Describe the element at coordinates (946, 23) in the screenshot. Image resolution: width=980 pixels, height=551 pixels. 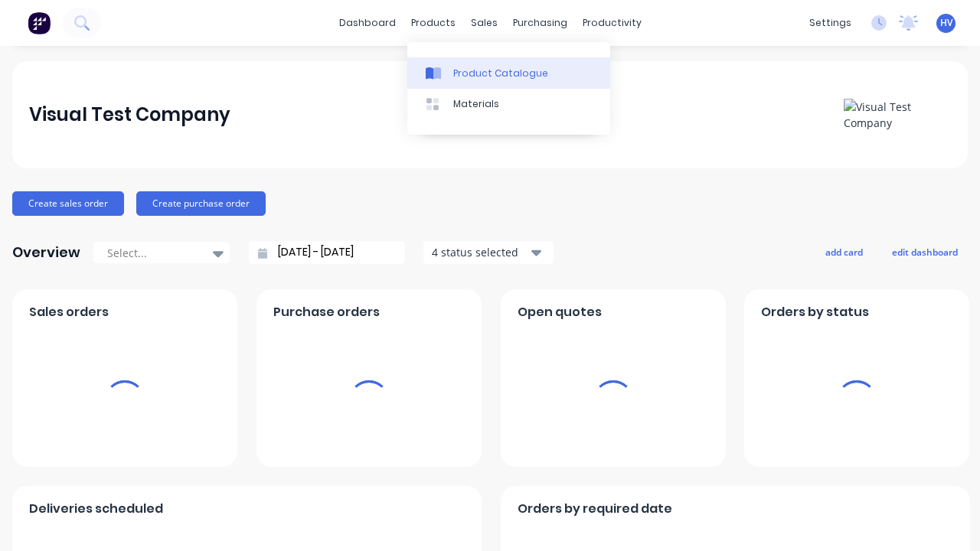
I see `span: HV` at that location.